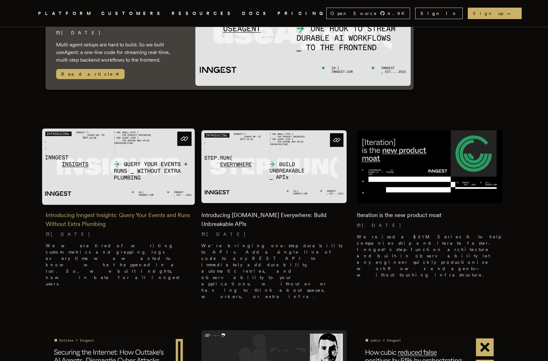  What do you see at coordinates (203, 13) in the screenshot?
I see `button: RESOURCES` at bounding box center [203, 13].